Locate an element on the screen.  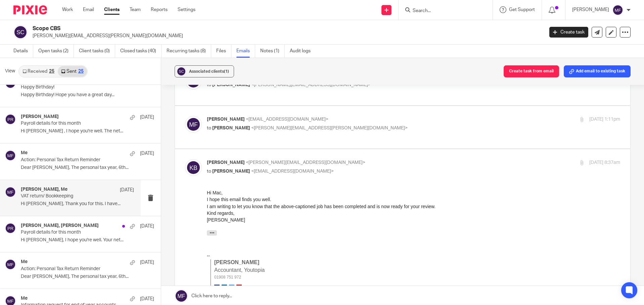
a: 01908 751 972 is located at coordinates (21, 88).